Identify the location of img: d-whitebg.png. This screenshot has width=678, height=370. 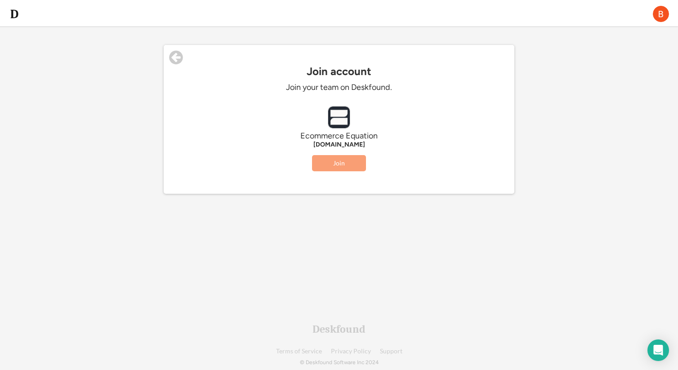
(14, 14).